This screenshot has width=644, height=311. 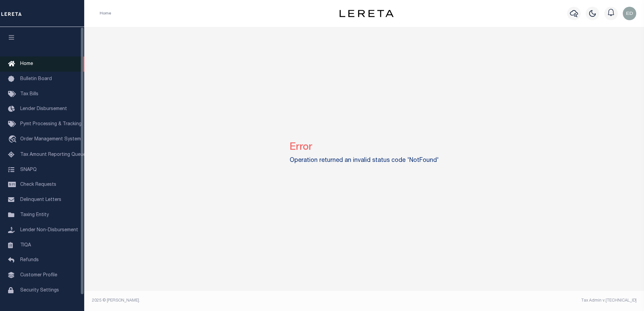 What do you see at coordinates (38, 185) in the screenshot?
I see `span: Check Requests` at bounding box center [38, 185].